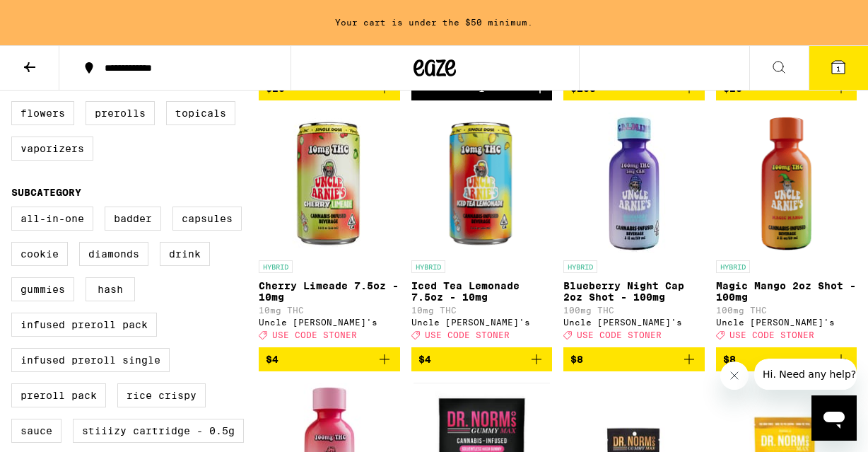 The image size is (868, 452). What do you see at coordinates (120, 113) in the screenshot?
I see `label: Prerolls` at bounding box center [120, 113].